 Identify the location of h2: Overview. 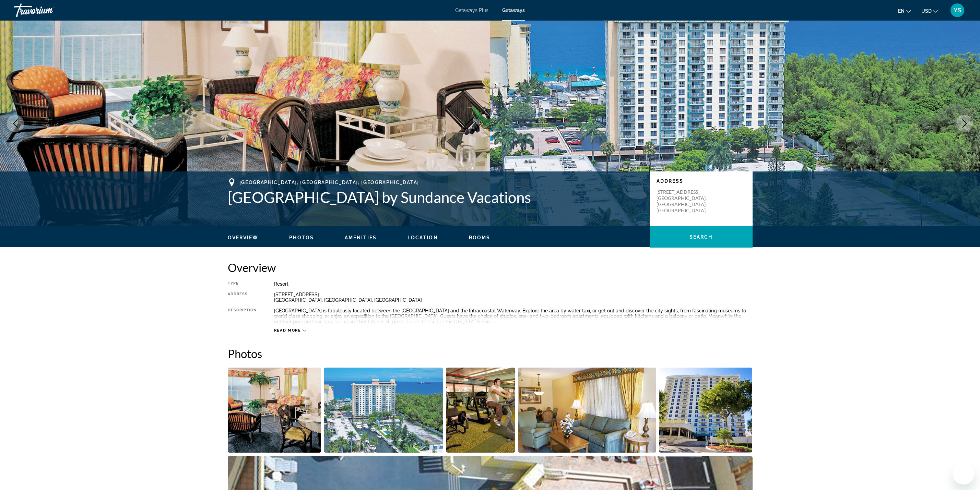
(490, 268).